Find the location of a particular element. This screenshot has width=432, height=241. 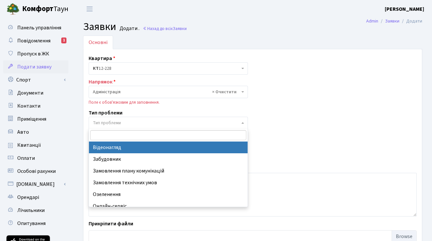

div: Поле є обов'язковим для заповнення. is located at coordinates (168, 102).